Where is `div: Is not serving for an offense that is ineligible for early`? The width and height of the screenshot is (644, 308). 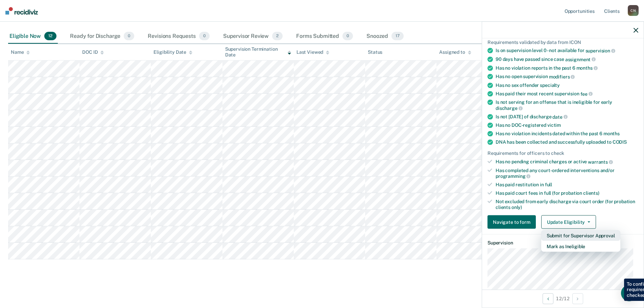 div: Is not serving for an offense that is ineligible for early is located at coordinates (567, 105).